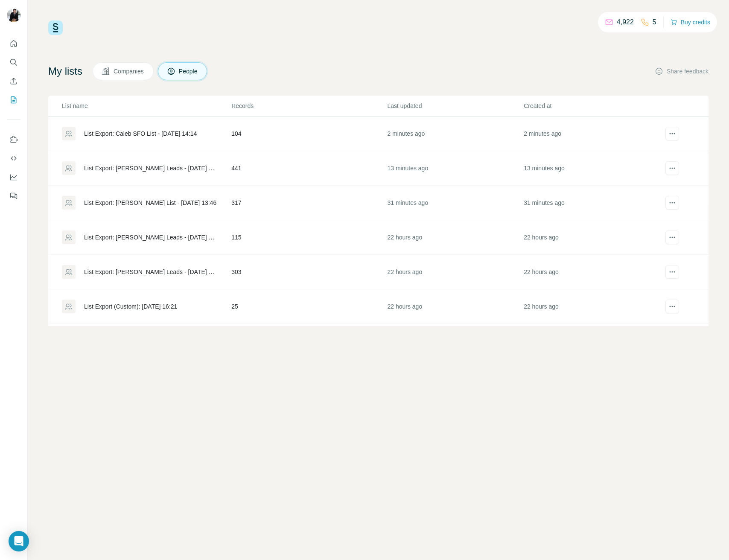  What do you see at coordinates (14, 140) in the screenshot?
I see `button: Use Surfe on LinkedIn` at bounding box center [14, 140].